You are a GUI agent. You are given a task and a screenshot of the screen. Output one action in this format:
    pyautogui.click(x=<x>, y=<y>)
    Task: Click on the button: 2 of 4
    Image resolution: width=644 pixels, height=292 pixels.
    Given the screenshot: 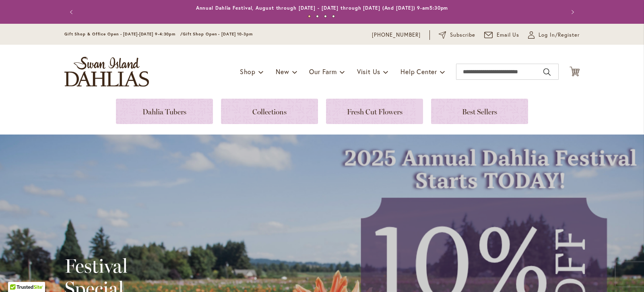 What is the action you would take?
    pyautogui.click(x=317, y=16)
    